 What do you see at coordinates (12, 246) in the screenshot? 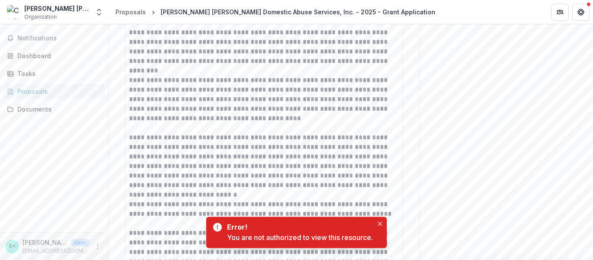
I see `div: Emily James <grantwriter@christineann.net>` at bounding box center [12, 246].